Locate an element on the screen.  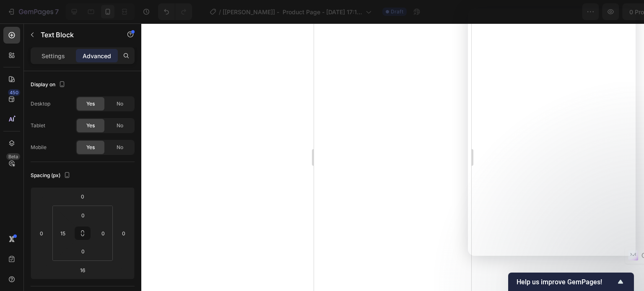
p: 7 is located at coordinates (57, 12).